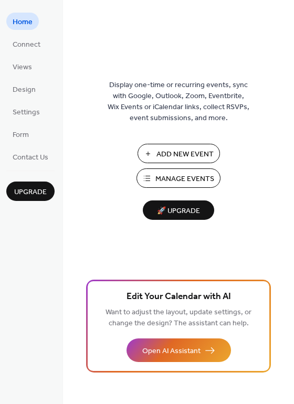 The width and height of the screenshot is (294, 404). I want to click on span: Settings, so click(26, 112).